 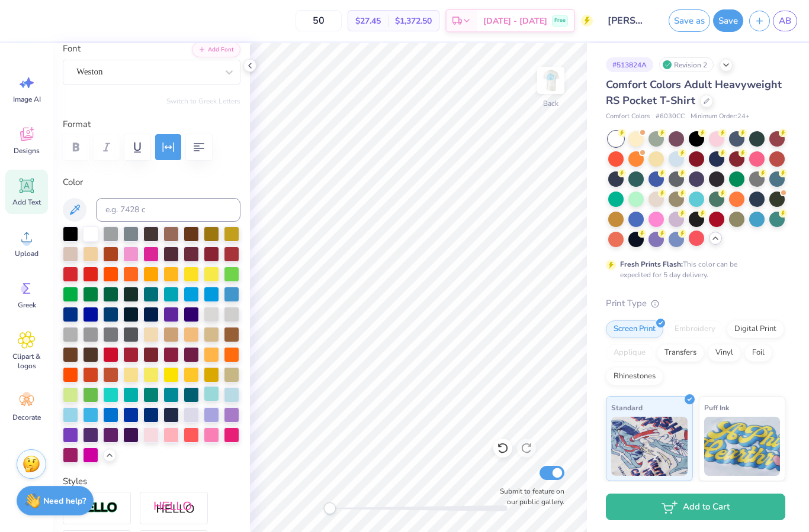 I want to click on a: AB, so click(x=784, y=21).